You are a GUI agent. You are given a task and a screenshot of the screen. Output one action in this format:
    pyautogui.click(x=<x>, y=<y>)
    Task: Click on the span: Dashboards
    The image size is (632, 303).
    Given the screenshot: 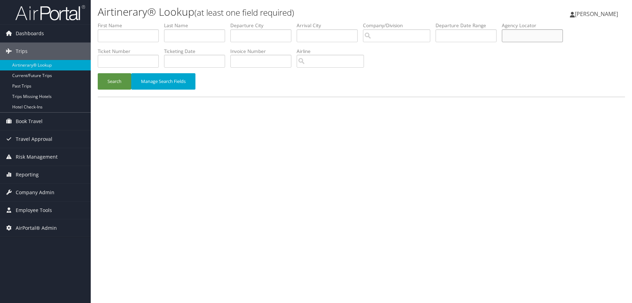 What is the action you would take?
    pyautogui.click(x=30, y=33)
    